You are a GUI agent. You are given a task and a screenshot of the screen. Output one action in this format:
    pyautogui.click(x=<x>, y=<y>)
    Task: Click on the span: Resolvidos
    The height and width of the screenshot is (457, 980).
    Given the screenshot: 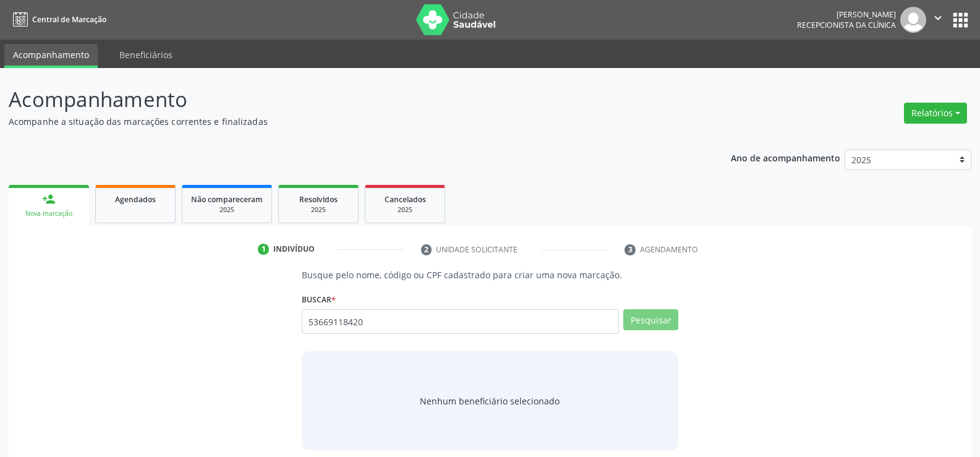 What is the action you would take?
    pyautogui.click(x=319, y=199)
    